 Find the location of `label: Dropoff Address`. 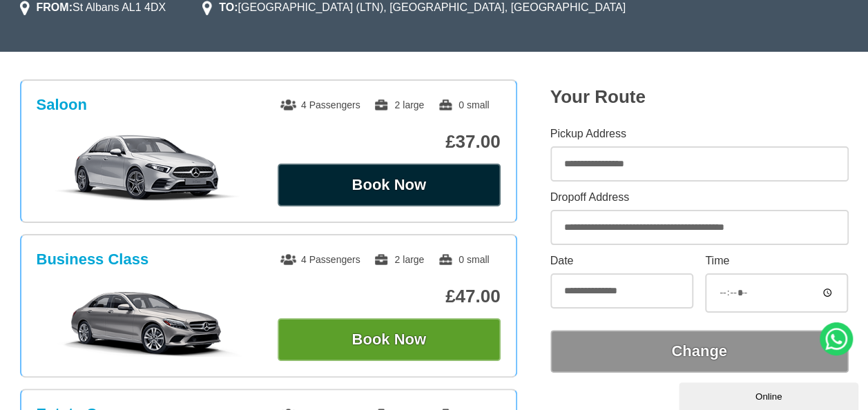

label: Dropoff Address is located at coordinates (700, 197).